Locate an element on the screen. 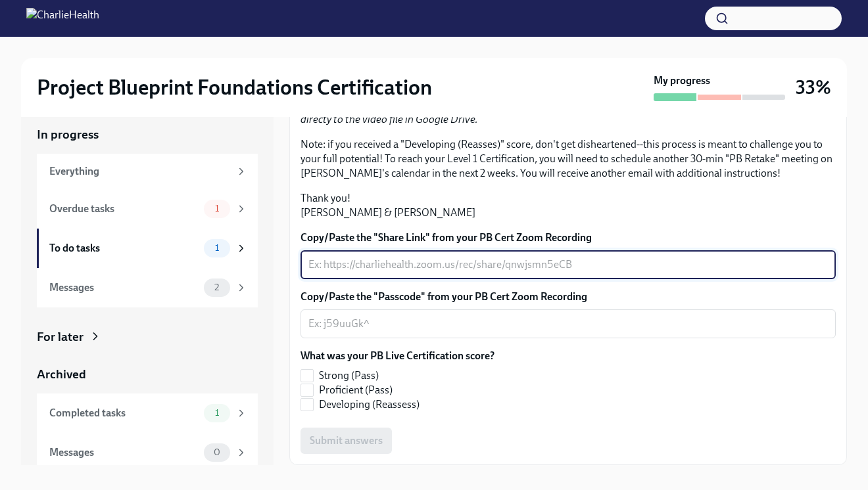 The width and height of the screenshot is (868, 490). div: Archived is located at coordinates (147, 375).